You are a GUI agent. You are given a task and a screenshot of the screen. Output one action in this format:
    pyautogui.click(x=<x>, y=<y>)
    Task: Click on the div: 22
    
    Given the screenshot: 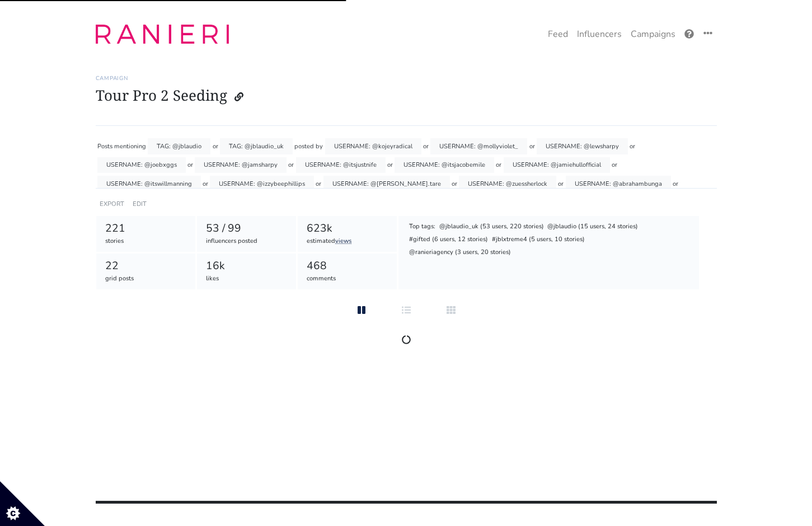 What is the action you would take?
    pyautogui.click(x=145, y=266)
    